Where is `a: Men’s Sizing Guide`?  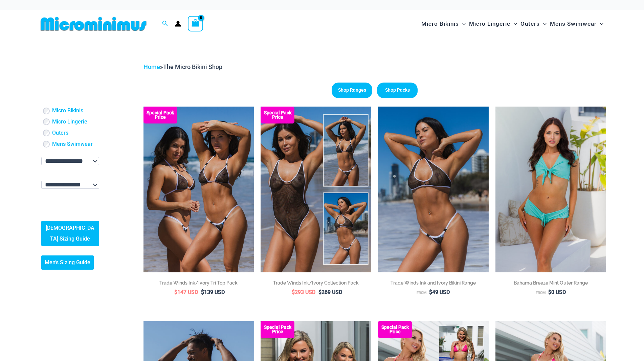
a: Men’s Sizing Guide is located at coordinates (68, 262).